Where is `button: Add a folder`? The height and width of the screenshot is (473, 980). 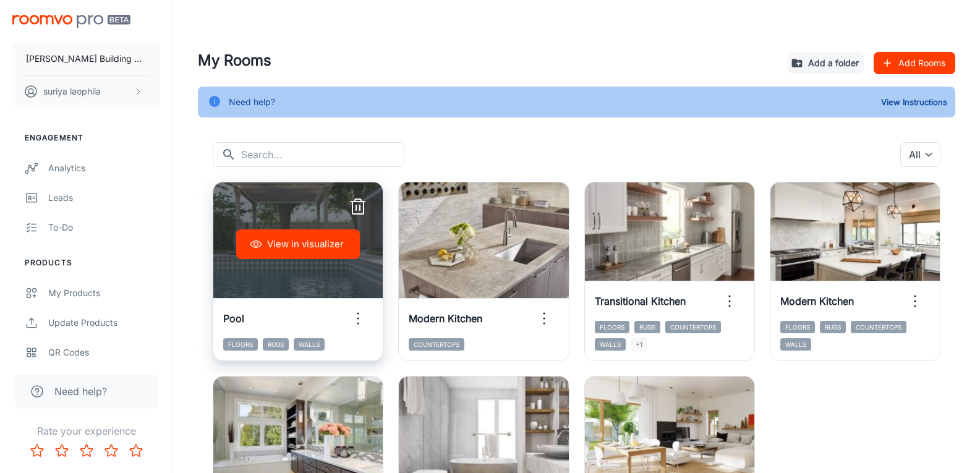
button: Add a folder is located at coordinates (826, 63).